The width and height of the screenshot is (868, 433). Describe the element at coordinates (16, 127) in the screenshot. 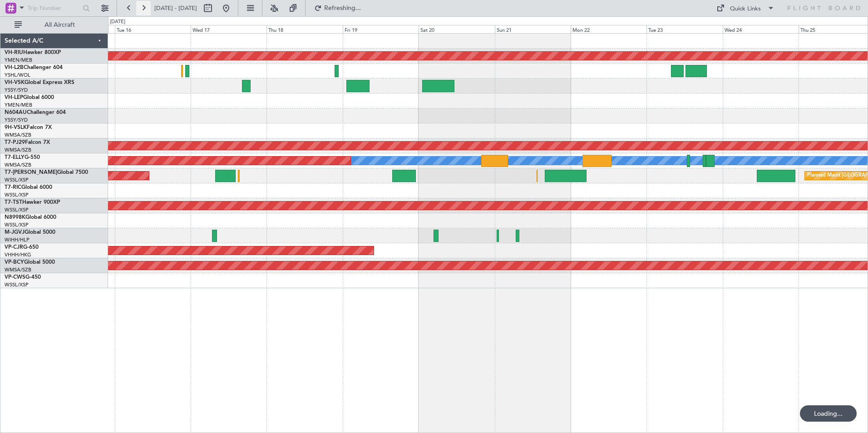

I see `span: 9H-VSLK` at that location.